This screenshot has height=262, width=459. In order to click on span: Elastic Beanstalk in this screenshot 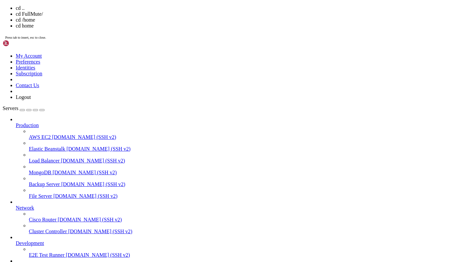, I will do `click(47, 149)`.